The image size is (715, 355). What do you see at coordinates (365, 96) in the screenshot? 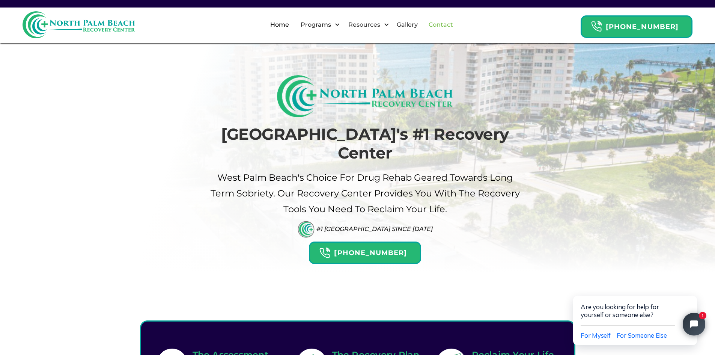
I see `img: North Palm Beach Recovery Logo (Rectangle)` at bounding box center [365, 96].